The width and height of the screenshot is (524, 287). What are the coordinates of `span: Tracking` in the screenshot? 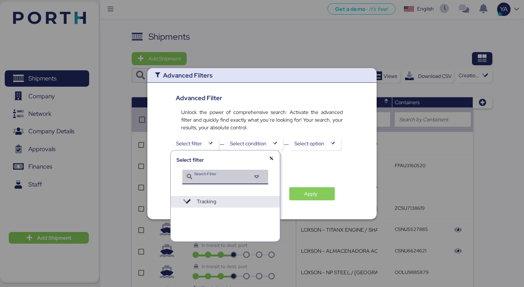 It's located at (235, 201).